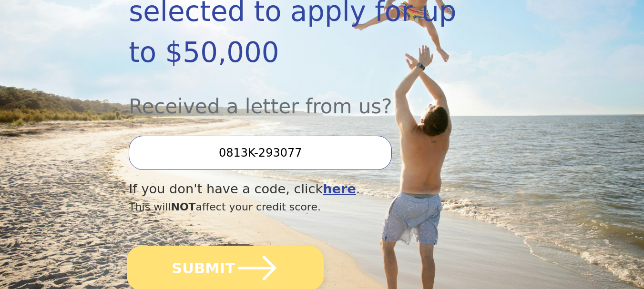  What do you see at coordinates (340, 189) in the screenshot?
I see `a: here` at bounding box center [340, 189].